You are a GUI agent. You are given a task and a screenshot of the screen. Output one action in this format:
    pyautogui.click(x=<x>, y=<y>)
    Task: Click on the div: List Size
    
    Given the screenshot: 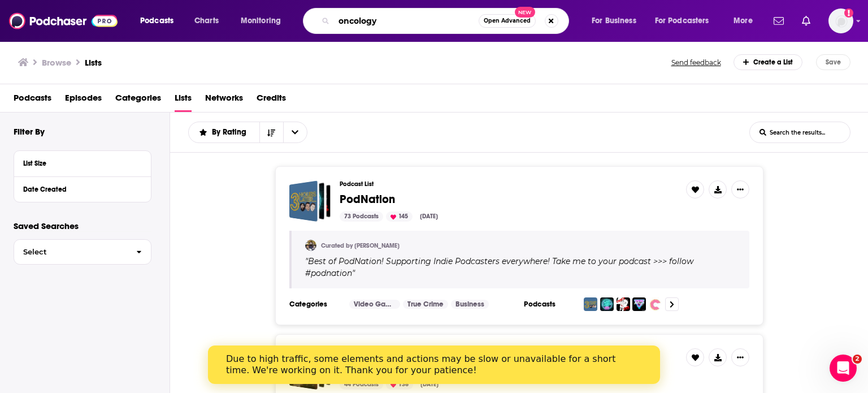 What is the action you would take?
    pyautogui.click(x=79, y=163)
    